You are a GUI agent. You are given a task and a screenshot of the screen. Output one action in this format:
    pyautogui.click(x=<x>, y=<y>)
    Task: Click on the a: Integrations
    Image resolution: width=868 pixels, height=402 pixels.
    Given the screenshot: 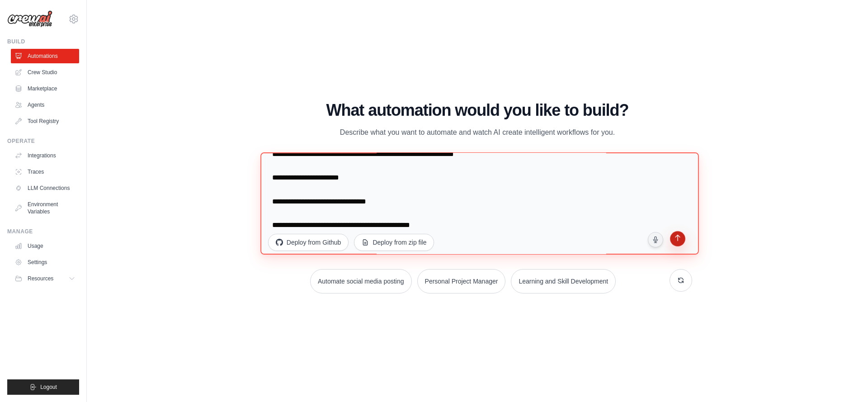 What is the action you would take?
    pyautogui.click(x=44, y=155)
    